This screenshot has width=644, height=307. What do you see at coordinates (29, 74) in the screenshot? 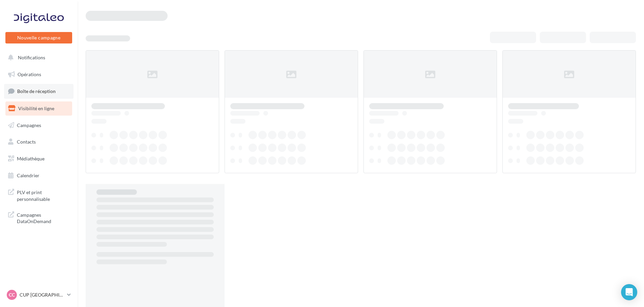
I see `span: Opérations` at bounding box center [29, 74].